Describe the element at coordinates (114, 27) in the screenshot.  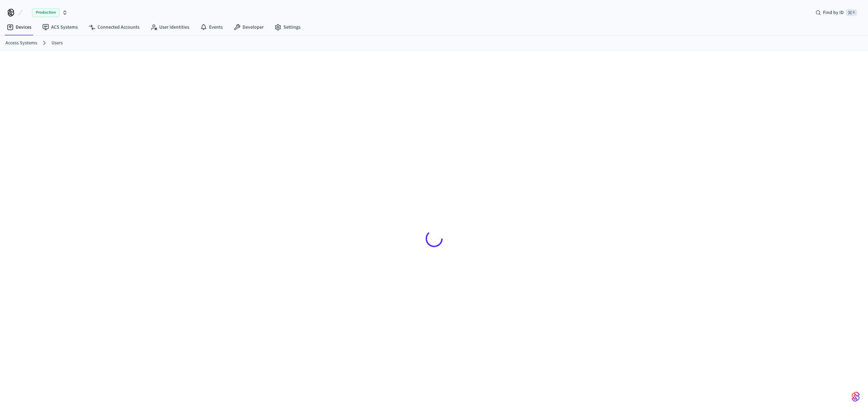
I see `a: Connected Accounts` at that location.